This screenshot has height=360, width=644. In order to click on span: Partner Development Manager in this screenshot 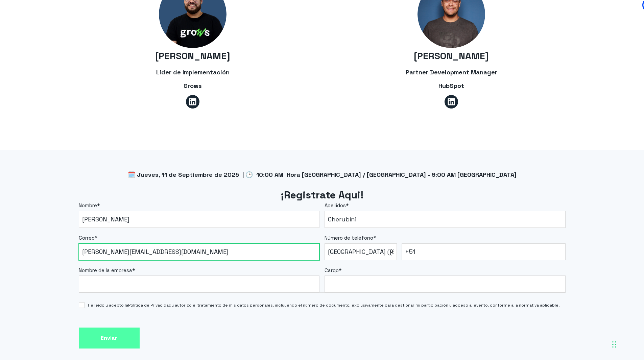, I will do `click(451, 72)`.